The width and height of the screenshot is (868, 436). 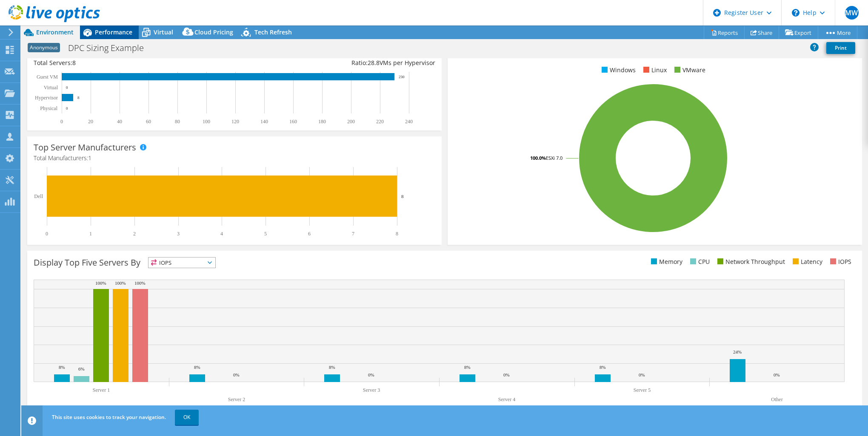 What do you see at coordinates (310, 234) in the screenshot?
I see `text: 6` at bounding box center [310, 234].